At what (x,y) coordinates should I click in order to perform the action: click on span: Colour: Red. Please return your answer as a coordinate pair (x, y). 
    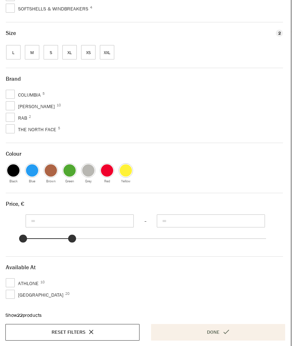
    Looking at the image, I should click on (107, 170).